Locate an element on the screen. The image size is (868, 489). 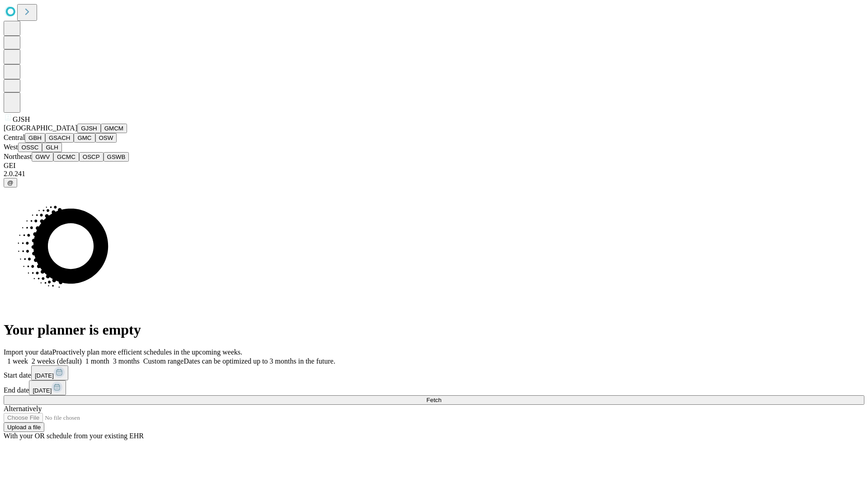
span: 2 weeks (default) is located at coordinates (57, 361).